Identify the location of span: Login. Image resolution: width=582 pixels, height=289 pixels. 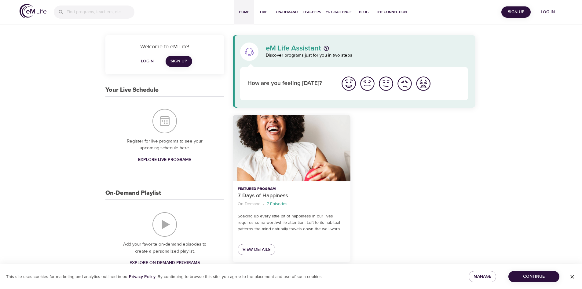
(147, 61).